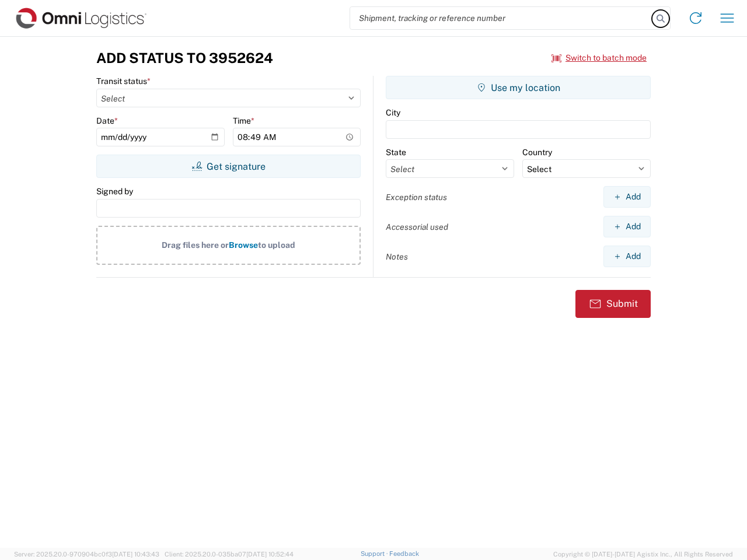 This screenshot has width=747, height=560. What do you see at coordinates (228, 554) in the screenshot?
I see `span: Client: 2025.20.0-035ba07` at bounding box center [228, 554].